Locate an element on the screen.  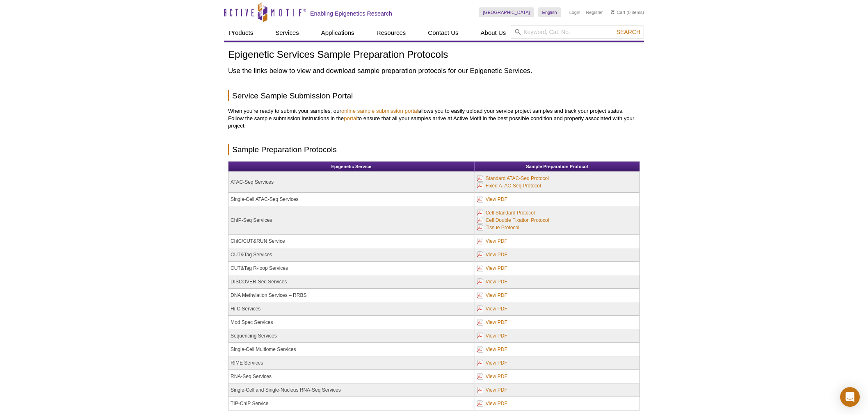
a: Login is located at coordinates (575, 12).